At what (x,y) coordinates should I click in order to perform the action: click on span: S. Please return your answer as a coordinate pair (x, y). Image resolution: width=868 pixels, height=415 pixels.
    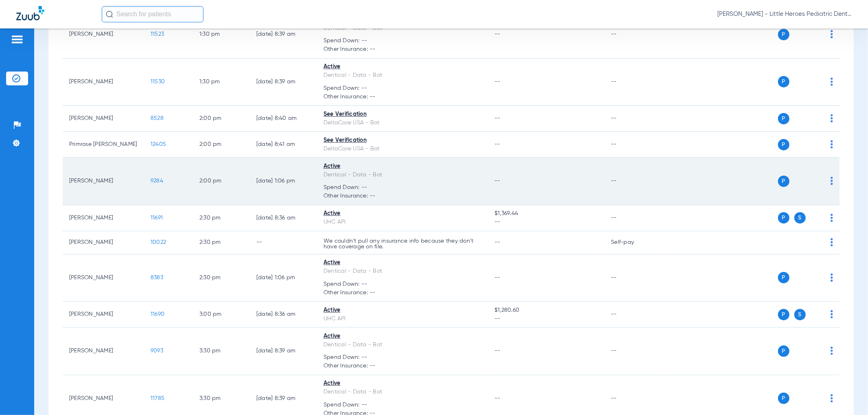
    Looking at the image, I should click on (800, 218).